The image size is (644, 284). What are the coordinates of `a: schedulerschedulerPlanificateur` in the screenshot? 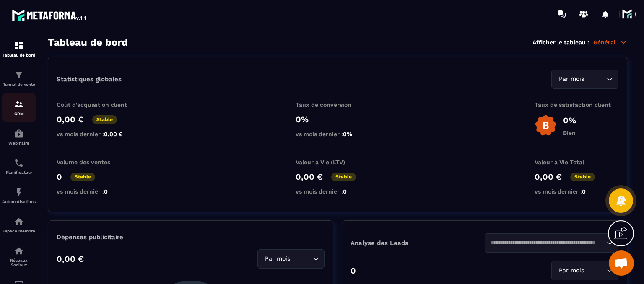 It's located at (19, 166).